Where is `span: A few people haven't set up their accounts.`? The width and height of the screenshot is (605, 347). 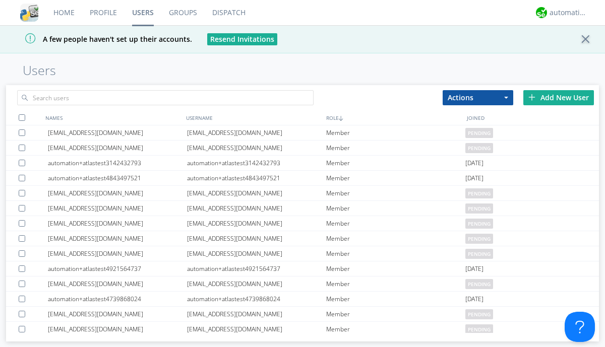 span: A few people haven't set up their accounts. is located at coordinates (100, 39).